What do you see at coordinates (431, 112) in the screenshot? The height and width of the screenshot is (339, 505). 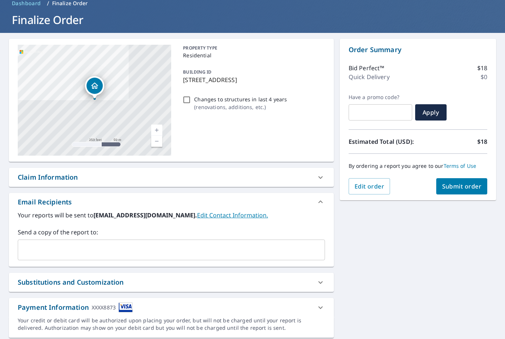 I see `button: Apply` at bounding box center [431, 112].